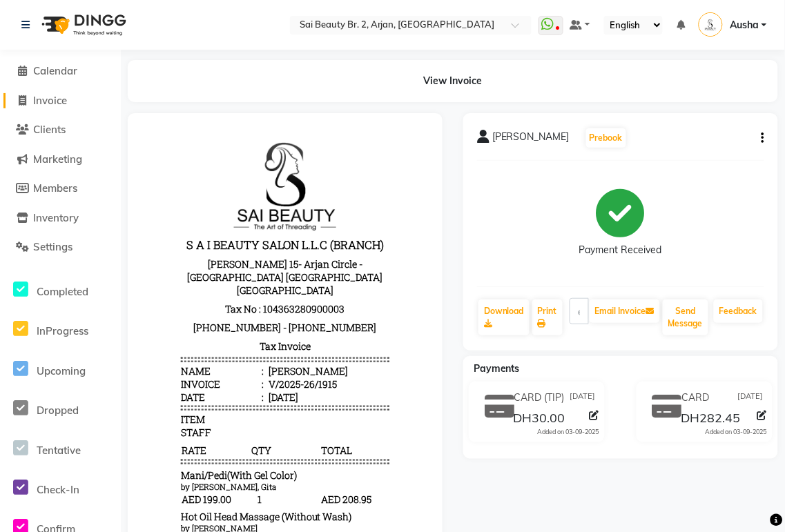 The width and height of the screenshot is (785, 532). I want to click on input: enter email, so click(580, 311).